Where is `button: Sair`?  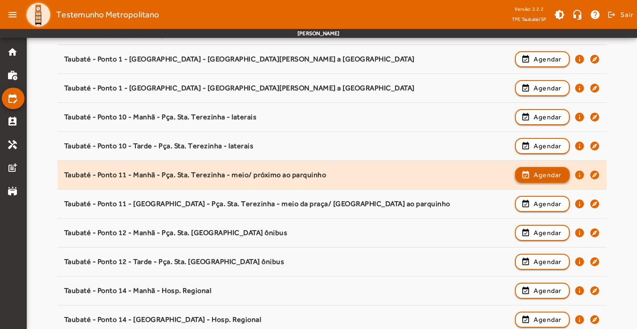
button: Sair is located at coordinates (619, 15).